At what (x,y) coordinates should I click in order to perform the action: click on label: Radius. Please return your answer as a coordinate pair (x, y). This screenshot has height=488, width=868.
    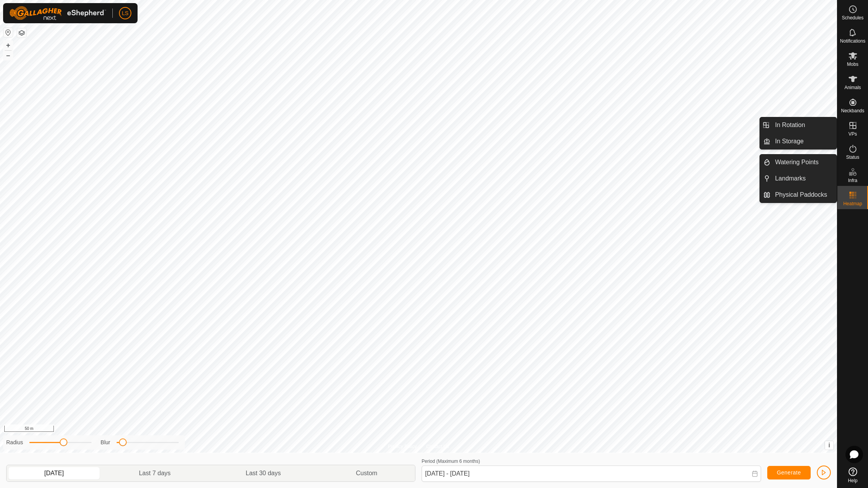
    Looking at the image, I should click on (15, 443).